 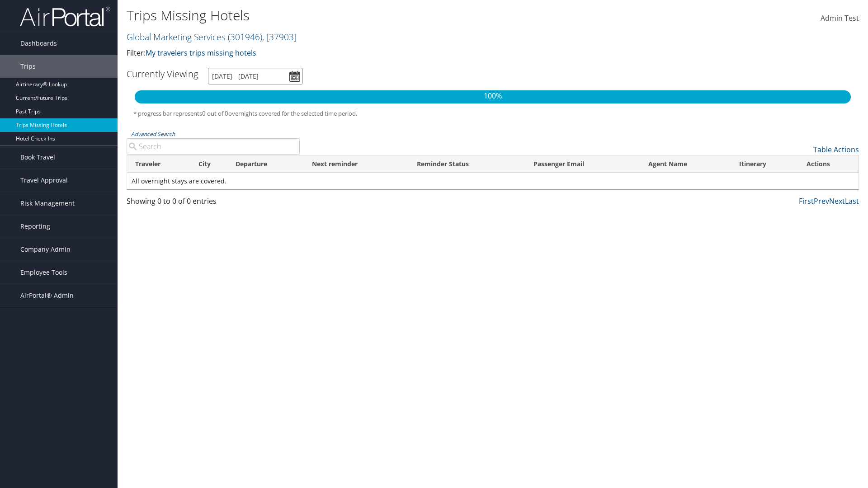 I want to click on a: Global Marketing Services, so click(x=212, y=37).